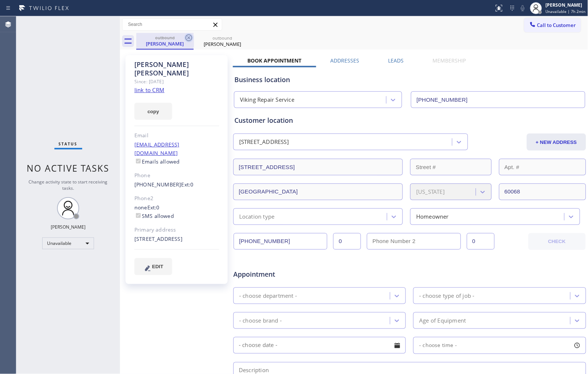 The width and height of the screenshot is (588, 374). I want to click on span: No active tasks, so click(68, 168).